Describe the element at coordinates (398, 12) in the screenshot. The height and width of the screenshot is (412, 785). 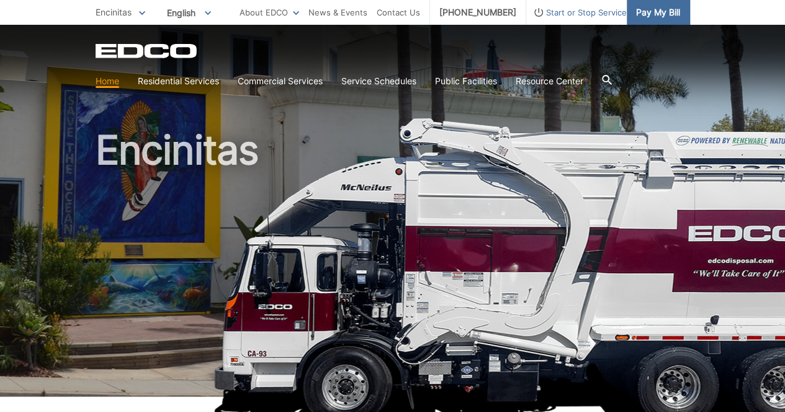
I see `a: Contact Us` at that location.